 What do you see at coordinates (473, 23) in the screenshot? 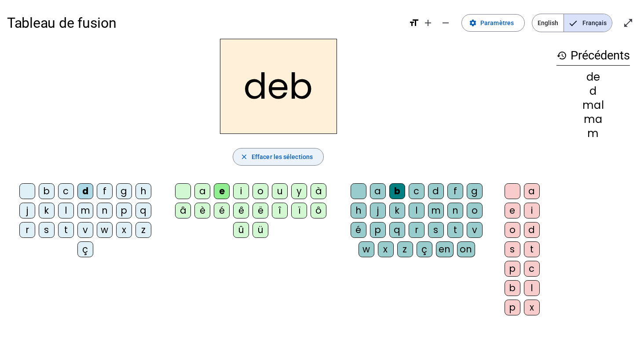
I see `mat-icon: settings` at bounding box center [473, 23].